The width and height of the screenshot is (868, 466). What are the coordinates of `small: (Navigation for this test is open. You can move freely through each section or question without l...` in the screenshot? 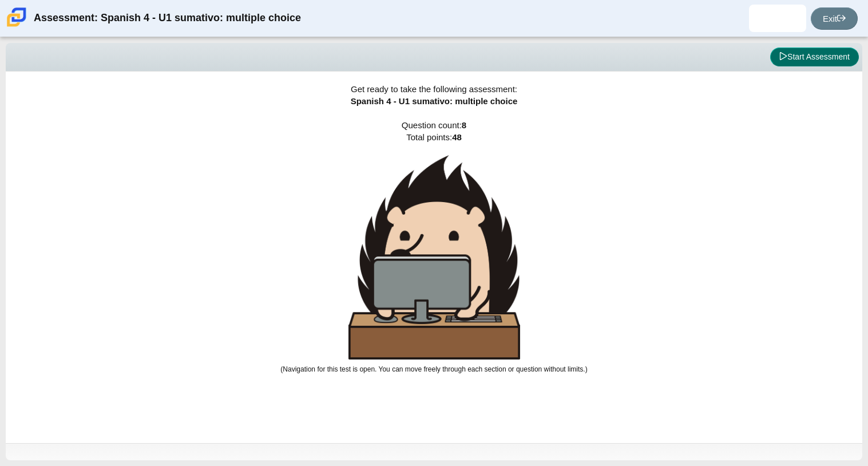 It's located at (433, 369).